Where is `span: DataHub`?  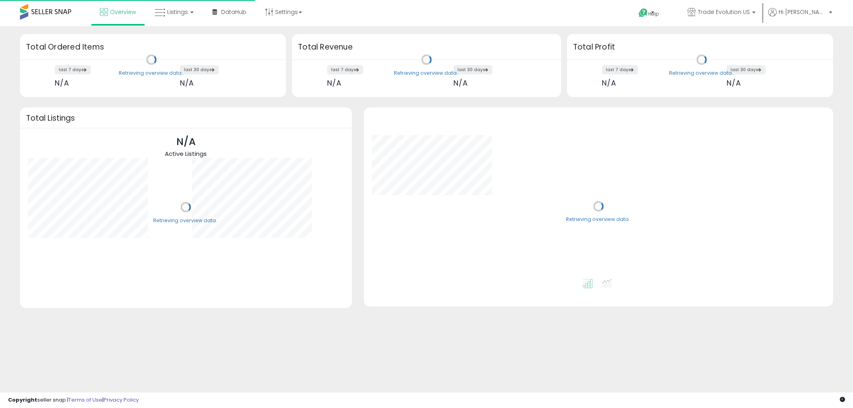
span: DataHub is located at coordinates (233, 12).